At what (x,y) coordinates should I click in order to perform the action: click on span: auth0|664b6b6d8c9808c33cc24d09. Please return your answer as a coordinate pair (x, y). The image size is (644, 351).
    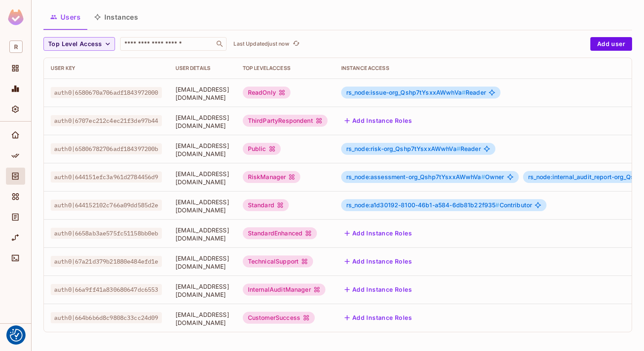
    Looking at the image, I should click on (106, 318).